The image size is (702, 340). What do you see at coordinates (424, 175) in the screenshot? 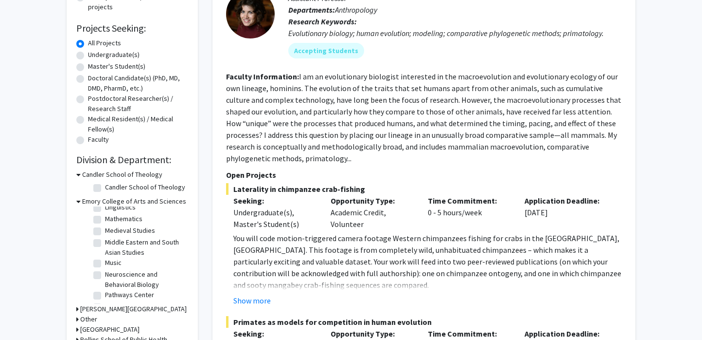
I see `p: Open Projects` at bounding box center [424, 175].